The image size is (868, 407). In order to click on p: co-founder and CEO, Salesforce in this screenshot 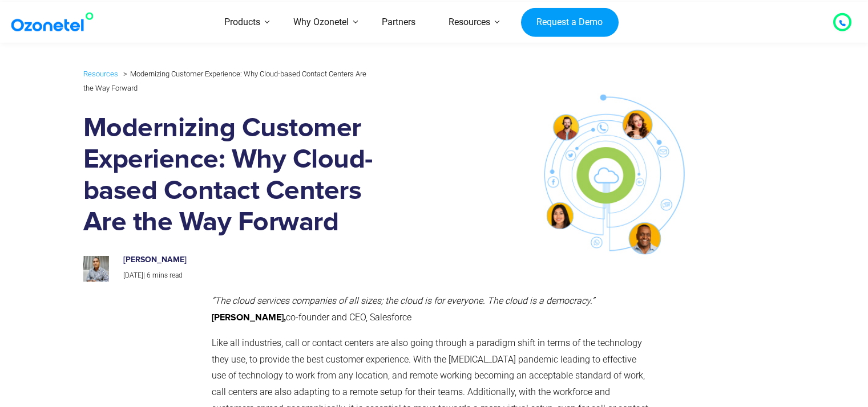, I will do `click(432, 310)`.